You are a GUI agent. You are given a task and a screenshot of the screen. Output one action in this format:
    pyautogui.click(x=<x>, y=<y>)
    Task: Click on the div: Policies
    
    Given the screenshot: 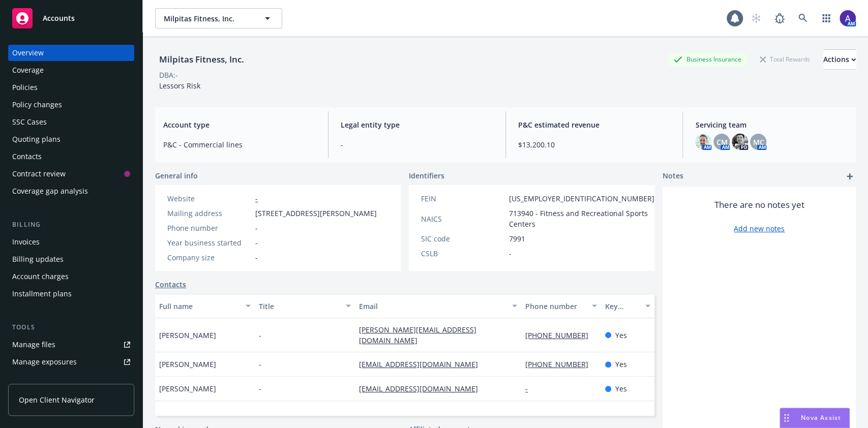 What is the action you would take?
    pyautogui.click(x=25, y=87)
    